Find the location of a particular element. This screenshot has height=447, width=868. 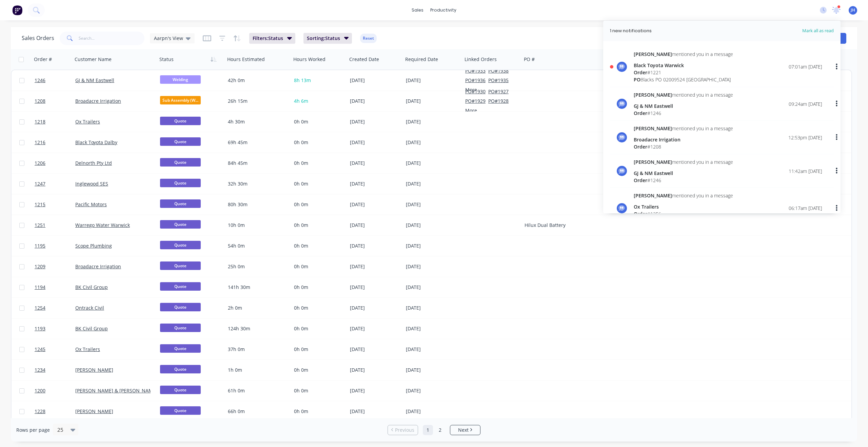

div: 25h 0m is located at coordinates (257, 266).